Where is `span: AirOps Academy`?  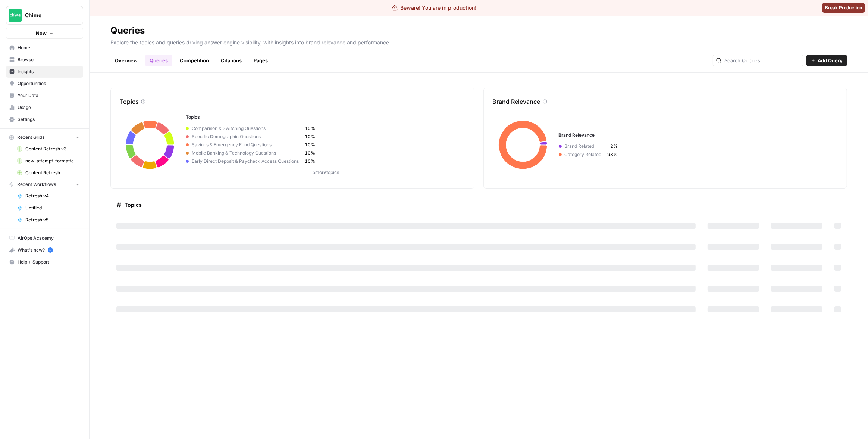
span: AirOps Academy is located at coordinates (49, 238).